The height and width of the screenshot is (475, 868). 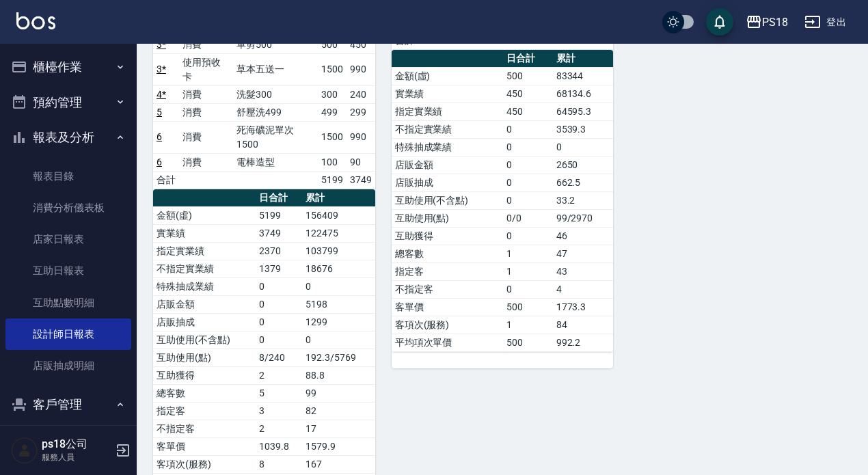 What do you see at coordinates (276, 69) in the screenshot?
I see `td: 草本五送一` at bounding box center [276, 69].